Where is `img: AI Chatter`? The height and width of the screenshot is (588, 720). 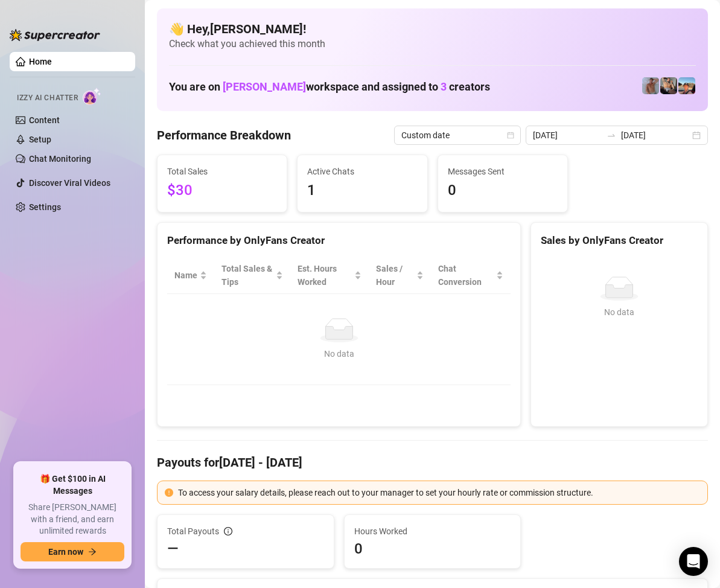 img: AI Chatter is located at coordinates (92, 96).